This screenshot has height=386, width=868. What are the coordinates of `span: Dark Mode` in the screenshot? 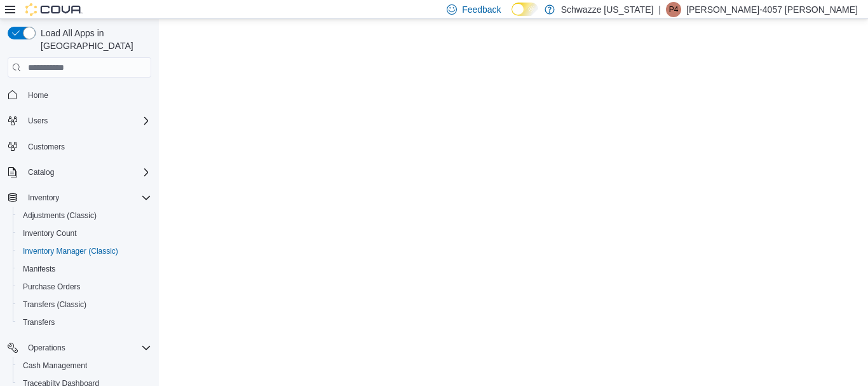 It's located at (511, 16).